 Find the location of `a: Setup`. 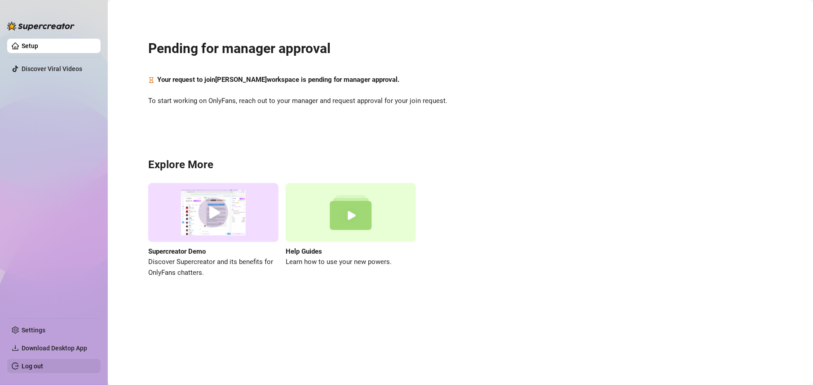

a: Setup is located at coordinates (30, 46).